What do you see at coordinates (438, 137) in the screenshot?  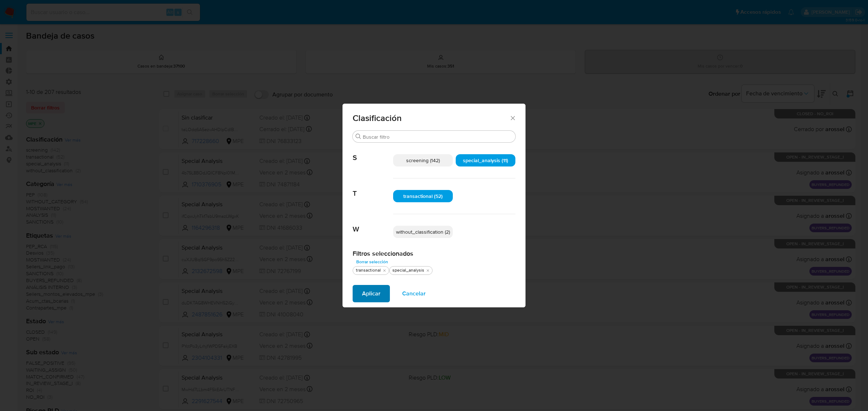 I see `input: Buscar filtro` at bounding box center [438, 137].